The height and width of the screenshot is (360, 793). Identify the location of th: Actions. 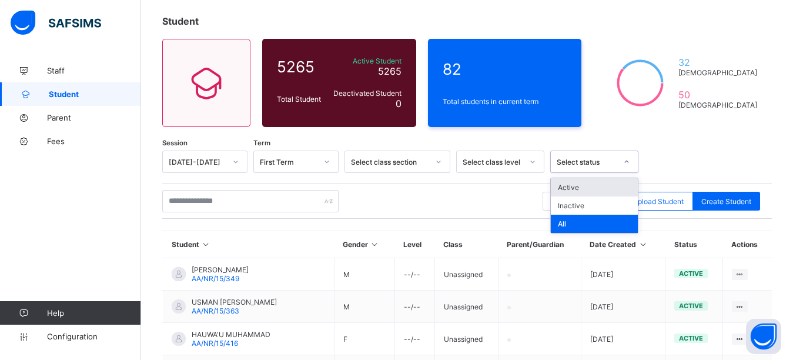
(747, 244).